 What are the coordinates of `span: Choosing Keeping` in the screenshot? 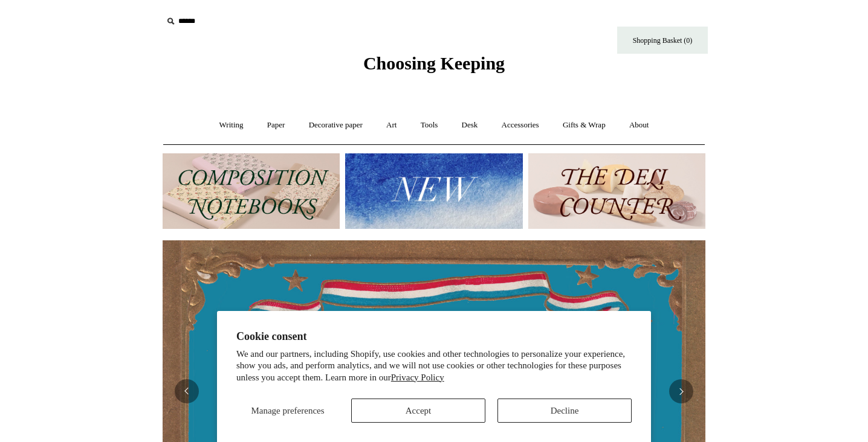 It's located at (434, 63).